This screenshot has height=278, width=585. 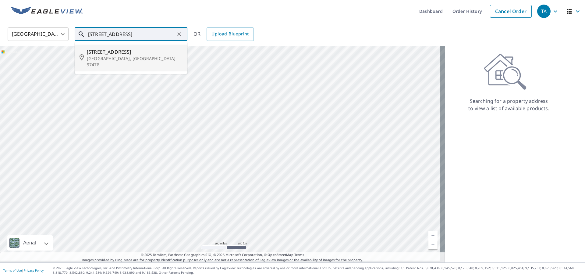 I want to click on button: Clear, so click(x=179, y=34).